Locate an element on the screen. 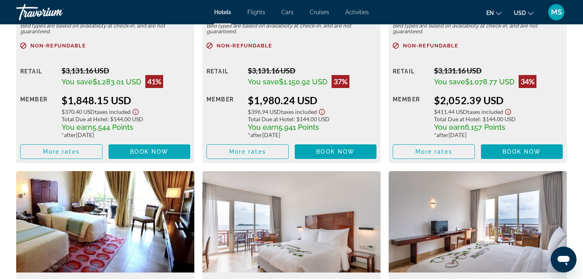 Image resolution: width=583 pixels, height=279 pixels. img: Suite is located at coordinates (292, 222).